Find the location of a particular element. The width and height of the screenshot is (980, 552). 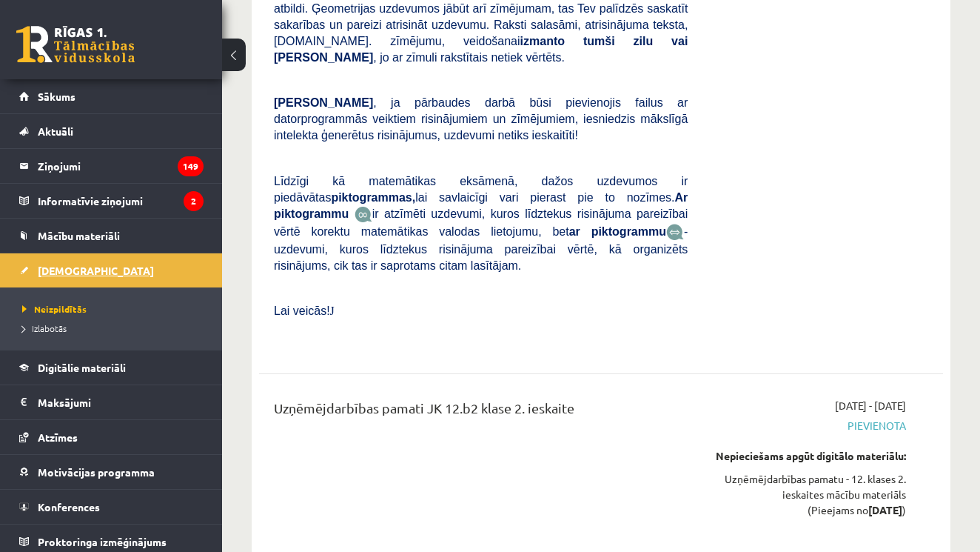

span: Izlabotās is located at coordinates (45, 328).